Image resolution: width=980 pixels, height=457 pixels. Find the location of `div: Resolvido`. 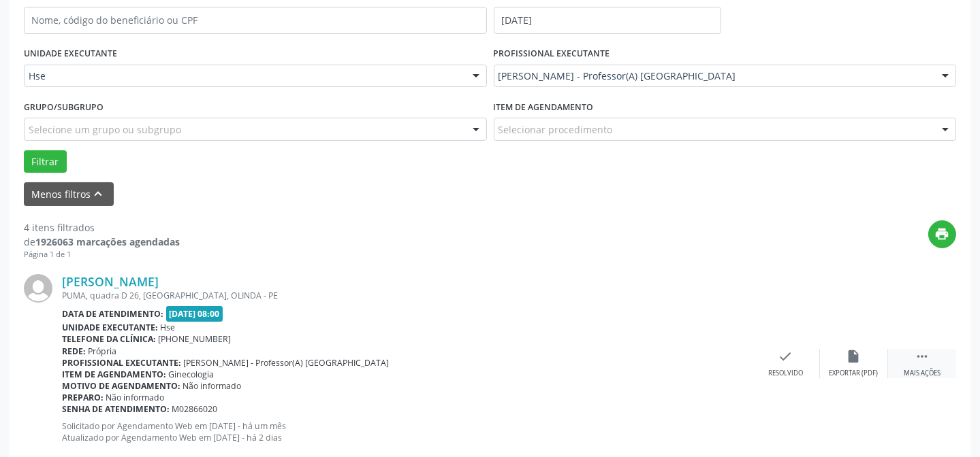

div: Resolvido is located at coordinates (786, 374).